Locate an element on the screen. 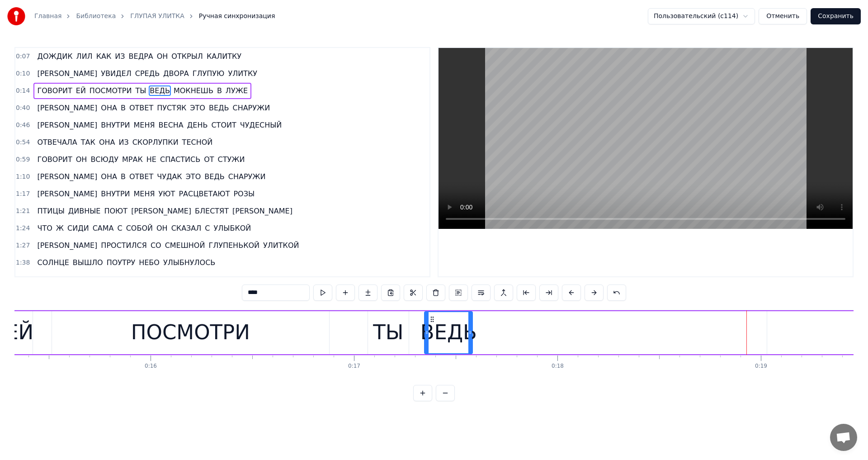 Image resolution: width=868 pixels, height=460 pixels. span: ГЛАЗАМ is located at coordinates (223, 279).